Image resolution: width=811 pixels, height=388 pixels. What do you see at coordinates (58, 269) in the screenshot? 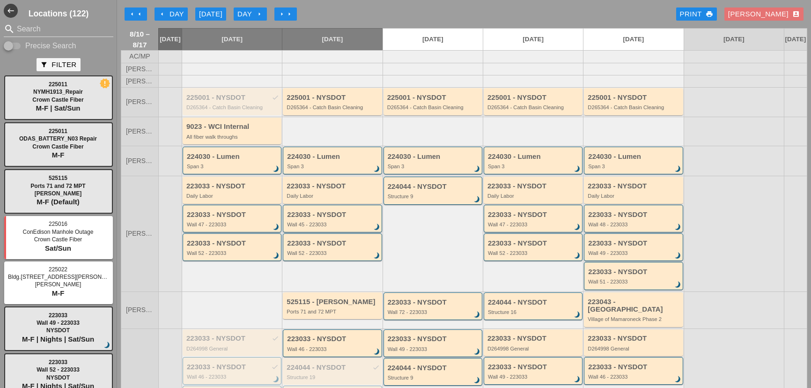
I see `span: 225022` at bounding box center [58, 269].